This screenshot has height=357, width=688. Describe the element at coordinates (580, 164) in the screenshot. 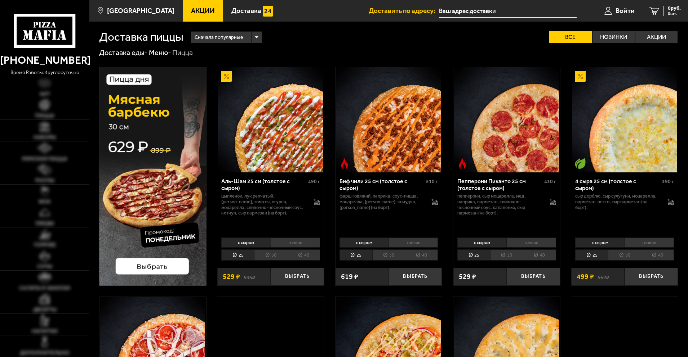

I see `img: Вегетарианское блюдо` at that location.